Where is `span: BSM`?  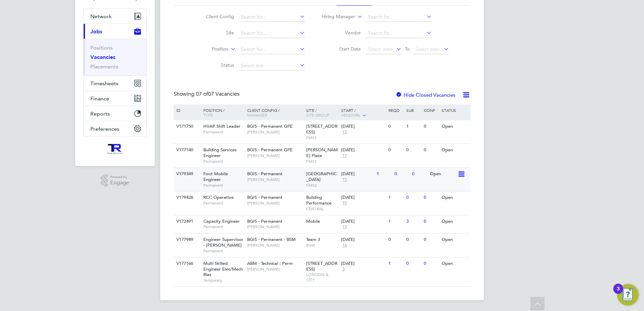 span: BSM is located at coordinates (322, 245).